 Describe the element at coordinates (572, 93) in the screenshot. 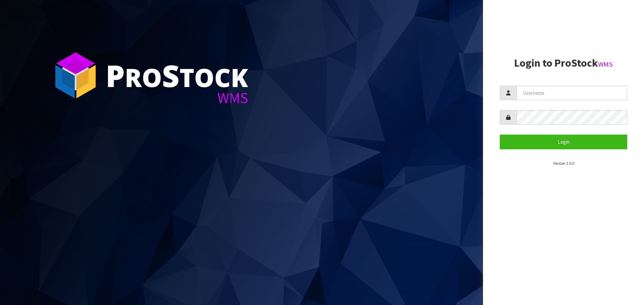

I see `input: Username` at that location.